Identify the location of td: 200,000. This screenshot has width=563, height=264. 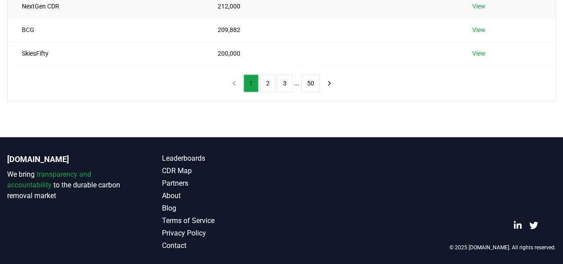
(330, 53).